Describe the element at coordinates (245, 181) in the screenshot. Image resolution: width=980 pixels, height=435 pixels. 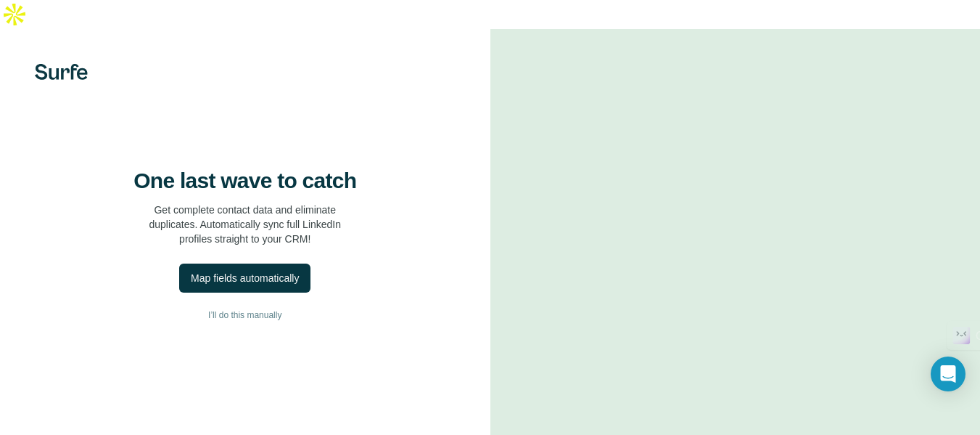
I see `h4: One last wave to catch` at that location.